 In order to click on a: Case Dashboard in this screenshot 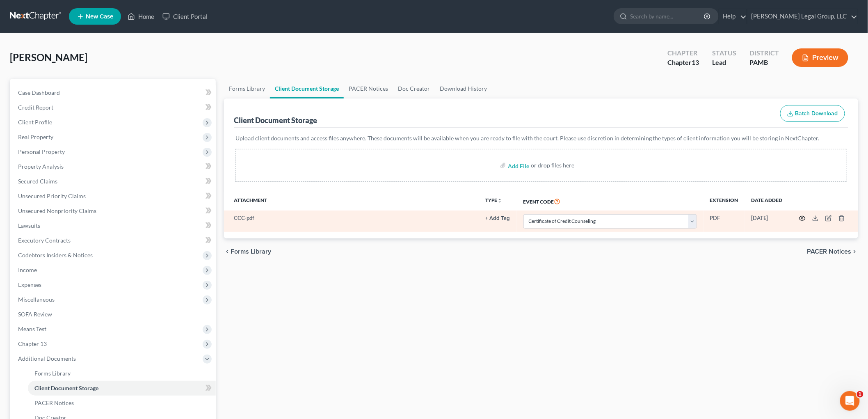, I will do `click(113, 93)`.